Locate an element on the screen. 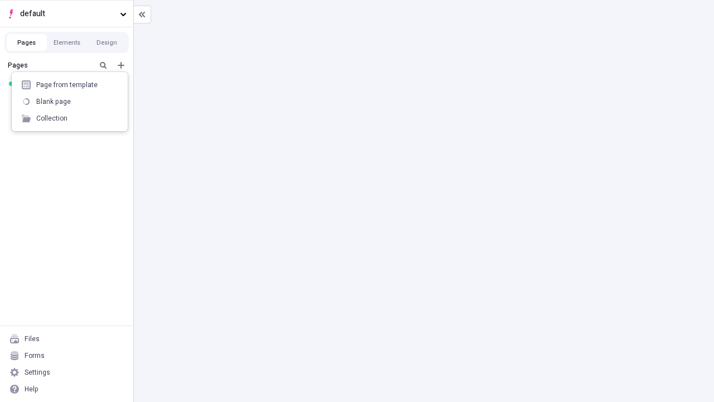 This screenshot has height=402, width=714. div: Blank page is located at coordinates (54, 102).